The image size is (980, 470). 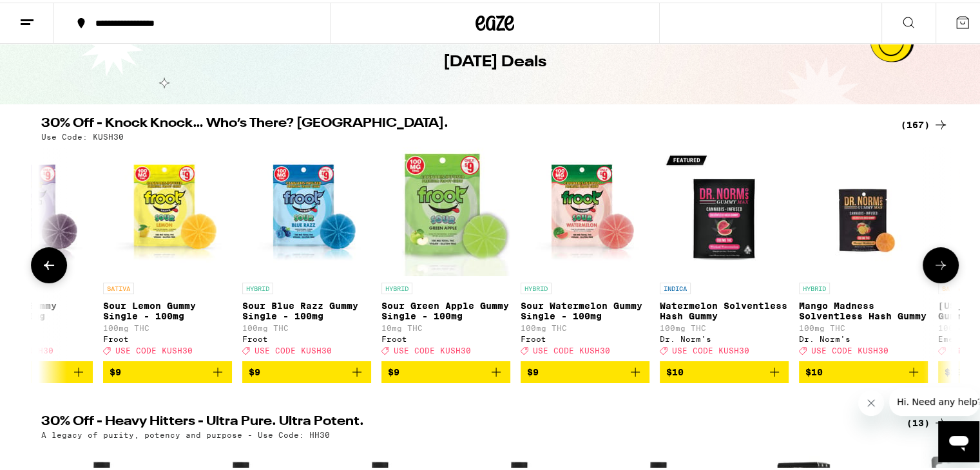 What do you see at coordinates (724, 209) in the screenshot?
I see `img: Dr. Norm's - Watermelon Solventless Hash Gummy` at bounding box center [724, 209].